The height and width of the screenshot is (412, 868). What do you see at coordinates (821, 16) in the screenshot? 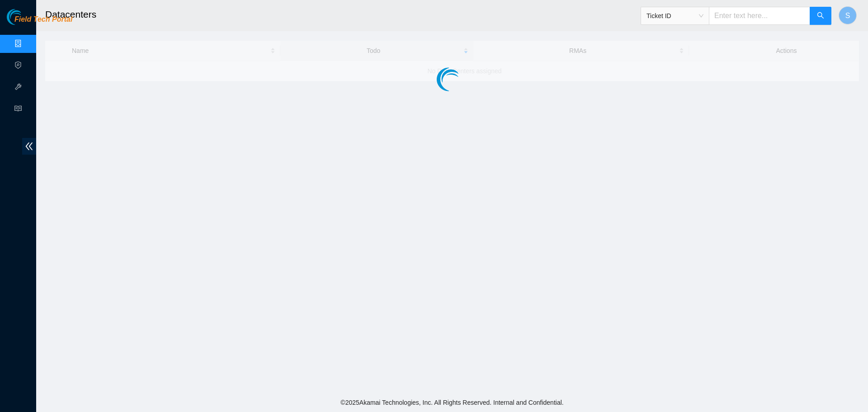
I see `button: search` at bounding box center [821, 16].